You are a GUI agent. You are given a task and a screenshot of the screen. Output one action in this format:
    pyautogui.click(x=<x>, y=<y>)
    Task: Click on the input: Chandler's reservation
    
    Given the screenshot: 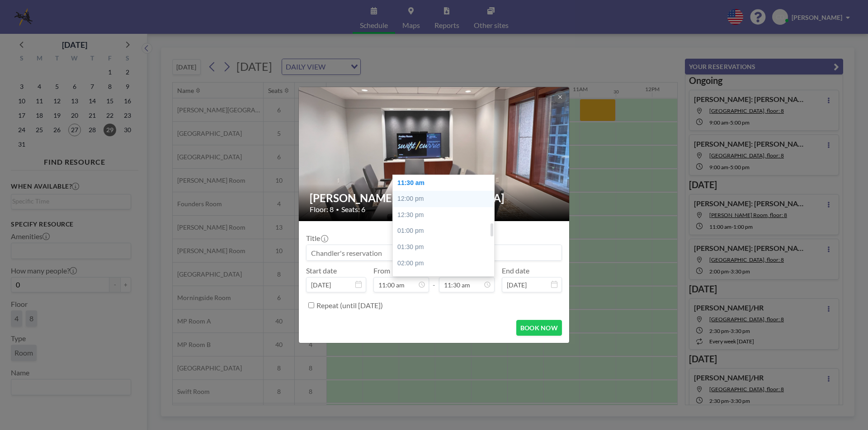 What is the action you would take?
    pyautogui.click(x=434, y=253)
    